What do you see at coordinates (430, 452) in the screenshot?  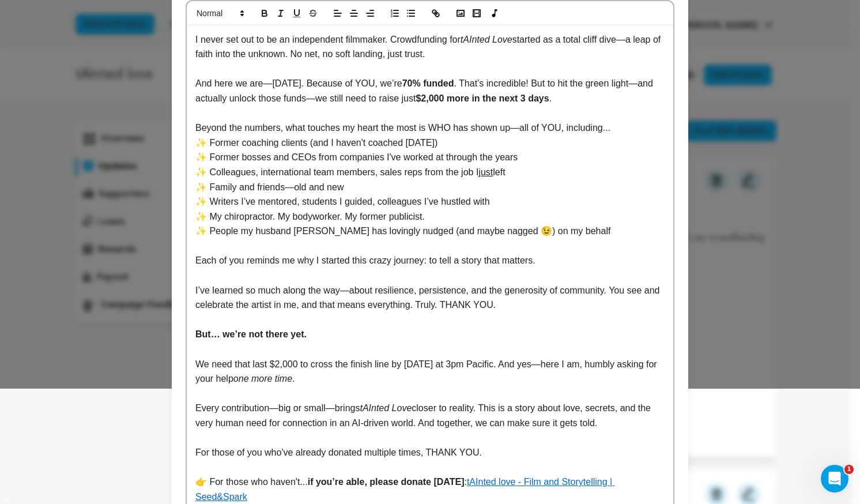 I see `p: For those of you who've already donated multiple times, THANK YOU.` at bounding box center [430, 452].